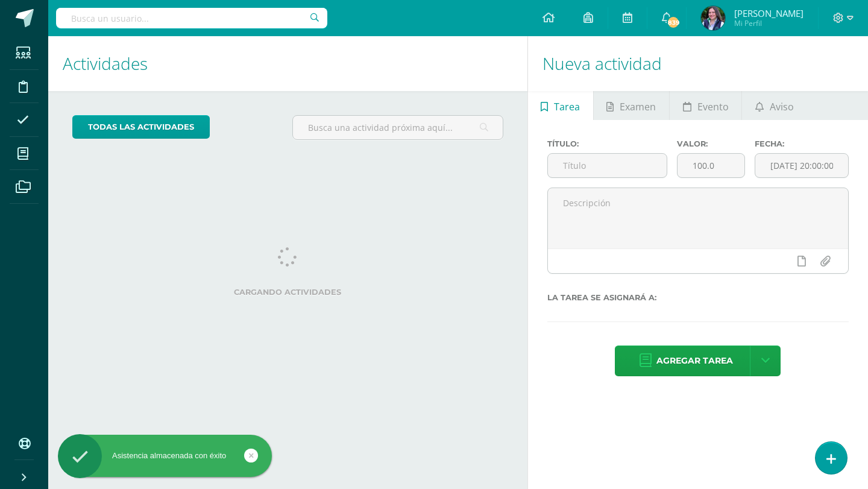 The height and width of the screenshot is (489, 868). I want to click on span: Tarea, so click(567, 107).